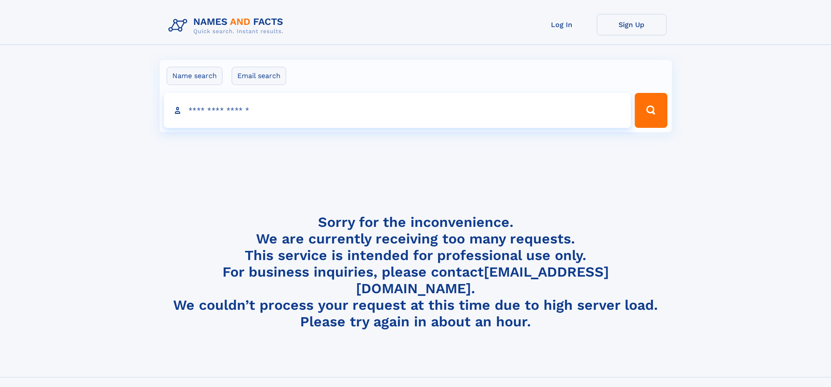  What do you see at coordinates (562, 24) in the screenshot?
I see `a: Log In` at bounding box center [562, 24].